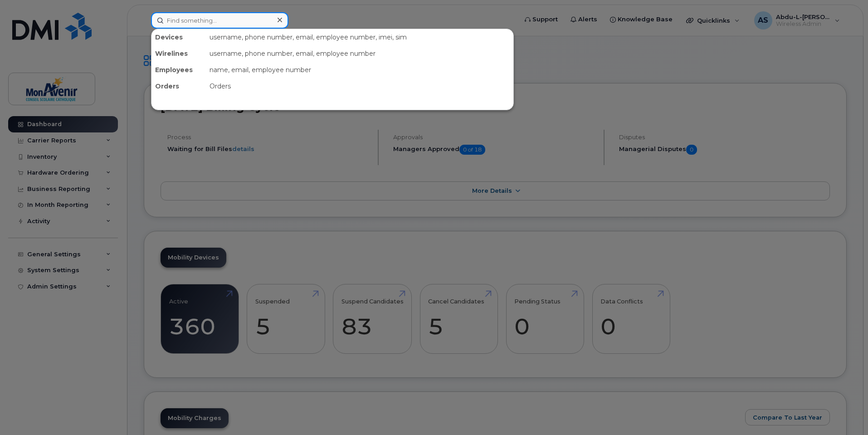  Describe the element at coordinates (360, 37) in the screenshot. I see `div: username, phone number, email, employee number, imei, sim` at that location.